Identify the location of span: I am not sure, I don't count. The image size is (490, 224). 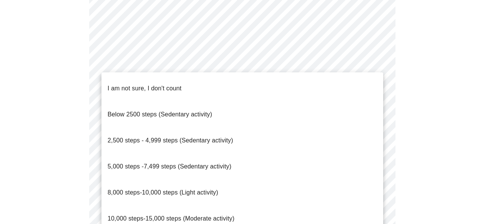
(144, 88).